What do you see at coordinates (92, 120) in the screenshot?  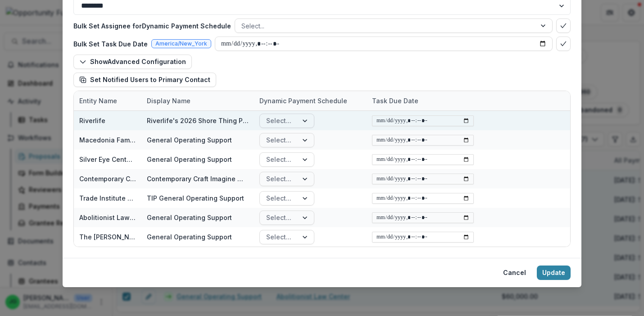 I see `div: Riverlife` at bounding box center [92, 120].